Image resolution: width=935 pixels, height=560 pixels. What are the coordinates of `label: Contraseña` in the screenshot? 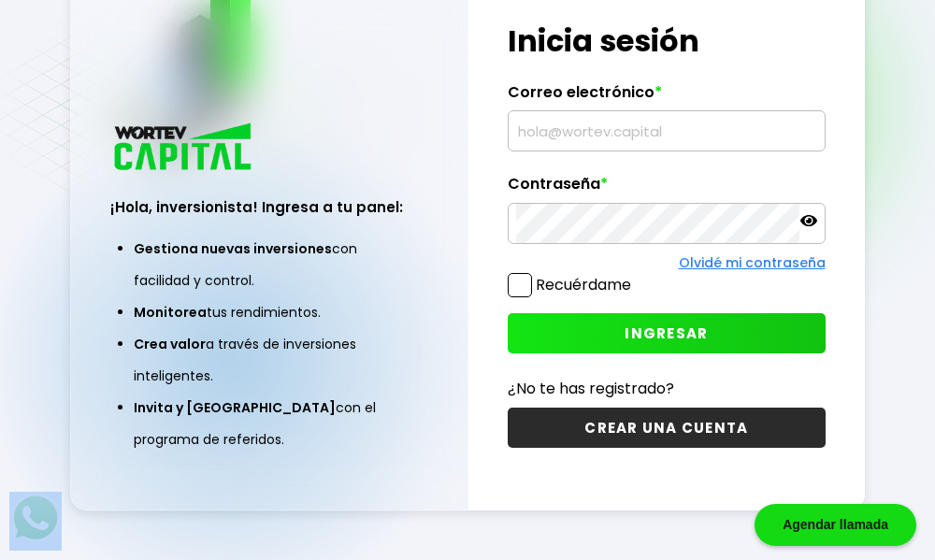 It's located at (665, 188).